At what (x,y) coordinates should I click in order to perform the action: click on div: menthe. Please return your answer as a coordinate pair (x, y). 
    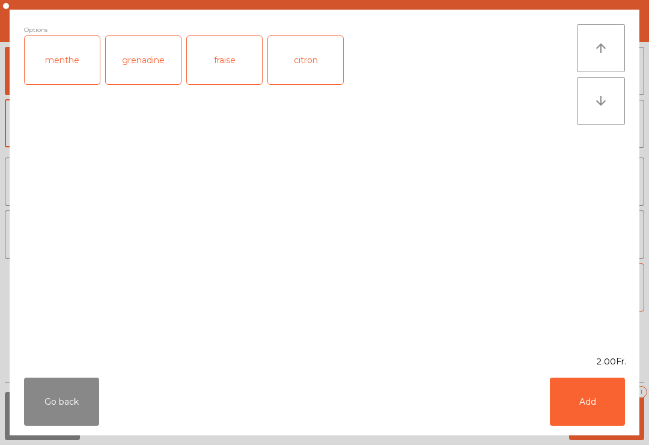
    Looking at the image, I should click on (62, 60).